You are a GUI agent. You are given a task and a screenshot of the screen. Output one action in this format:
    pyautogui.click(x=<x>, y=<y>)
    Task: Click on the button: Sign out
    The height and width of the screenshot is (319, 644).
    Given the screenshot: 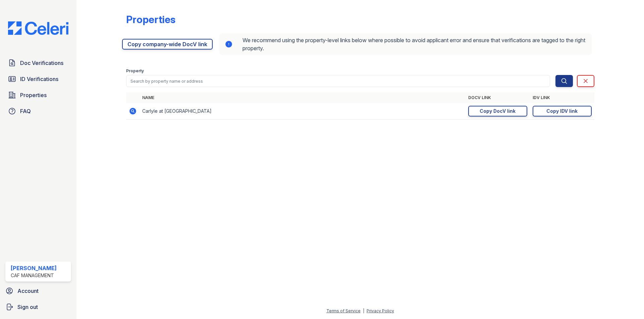 What is the action you would take?
    pyautogui.click(x=38, y=307)
    